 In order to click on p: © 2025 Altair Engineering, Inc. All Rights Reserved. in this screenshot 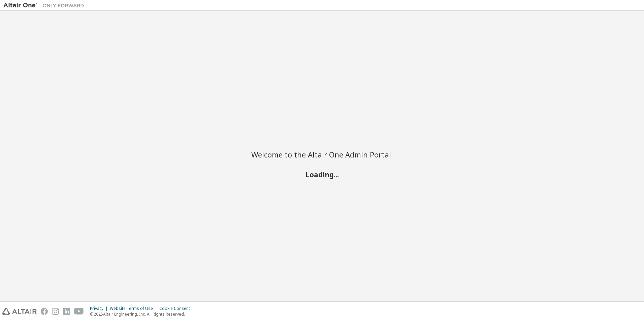, I will do `click(142, 314)`.